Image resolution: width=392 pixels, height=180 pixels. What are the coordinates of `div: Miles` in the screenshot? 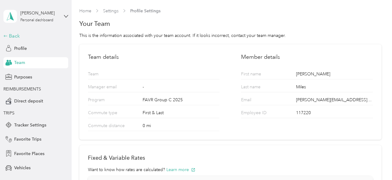 It's located at (334, 88).